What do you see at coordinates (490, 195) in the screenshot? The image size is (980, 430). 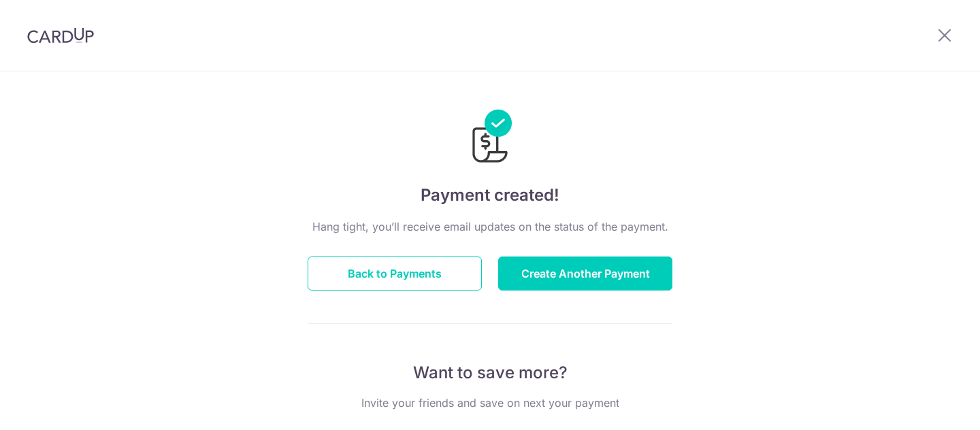 I see `h4: Payment created!` at bounding box center [490, 195].